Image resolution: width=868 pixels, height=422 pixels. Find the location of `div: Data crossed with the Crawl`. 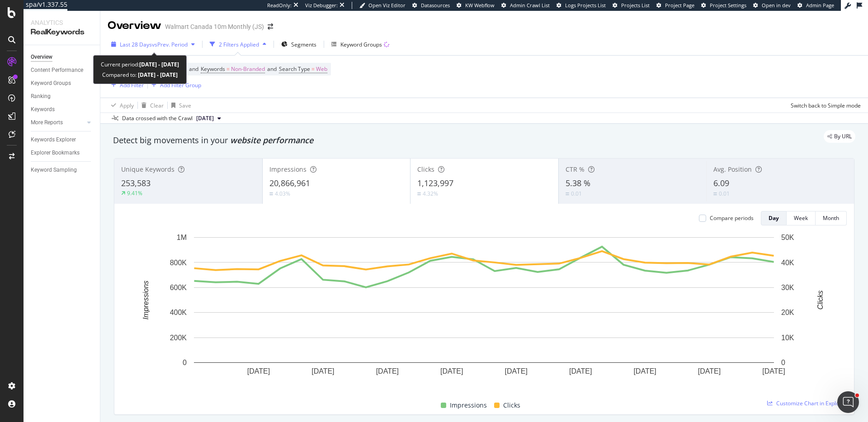

div: Data crossed with the Crawl is located at coordinates (157, 119).